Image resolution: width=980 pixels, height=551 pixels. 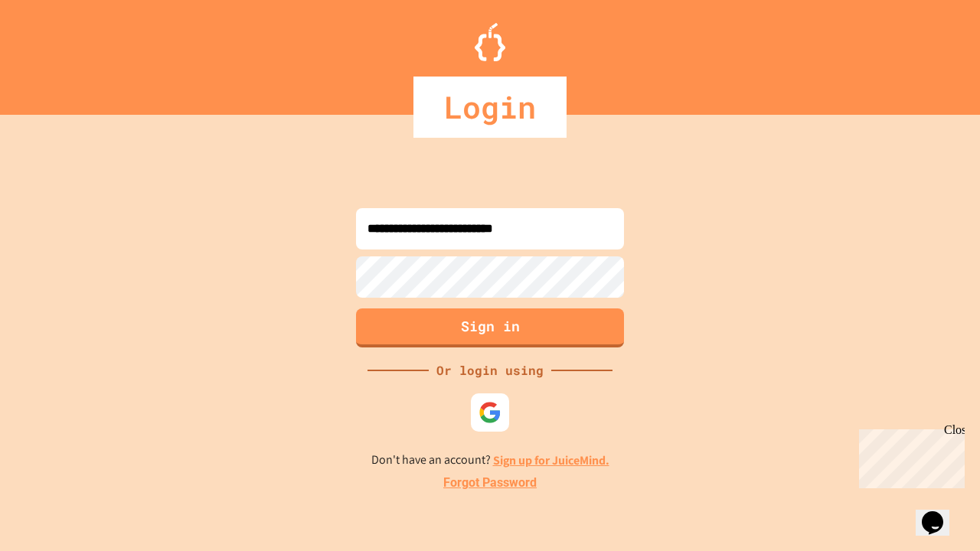 I want to click on img: Logo.svg, so click(x=490, y=42).